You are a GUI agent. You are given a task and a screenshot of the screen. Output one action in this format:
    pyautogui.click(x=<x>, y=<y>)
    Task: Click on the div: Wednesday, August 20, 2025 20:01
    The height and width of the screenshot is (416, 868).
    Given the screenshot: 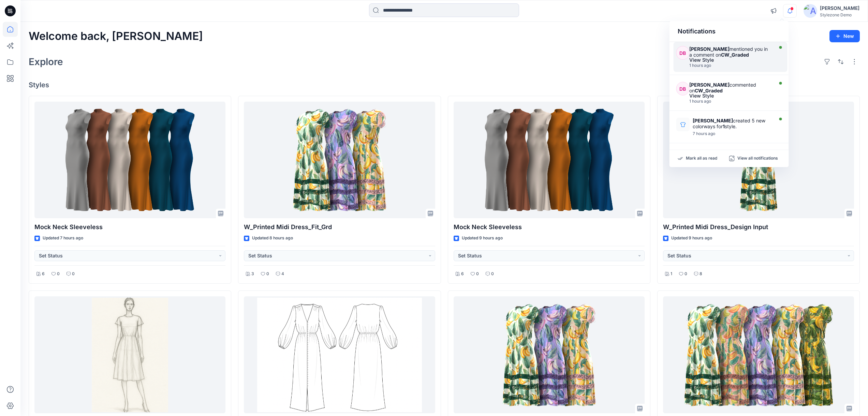 What is the action you would take?
    pyautogui.click(x=731, y=134)
    